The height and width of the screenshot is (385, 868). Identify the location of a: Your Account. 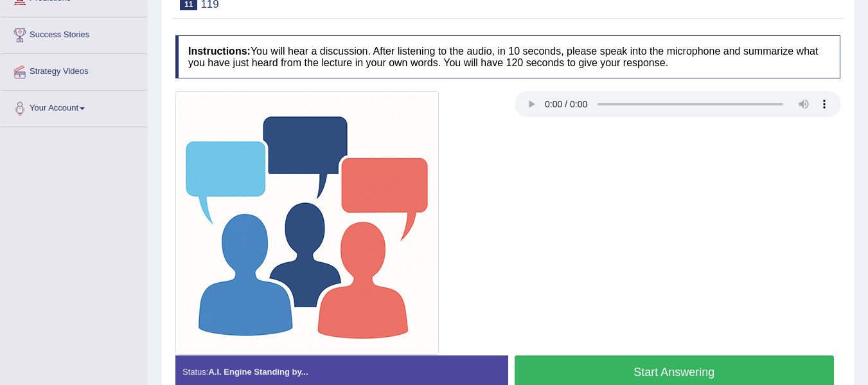
(74, 106).